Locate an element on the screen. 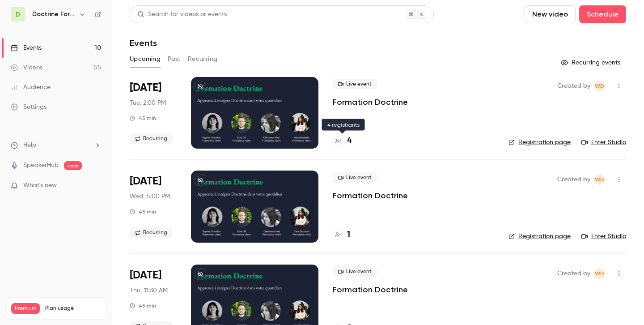 This screenshot has height=325, width=644. span: Wed, 5:00 PM is located at coordinates (150, 196).